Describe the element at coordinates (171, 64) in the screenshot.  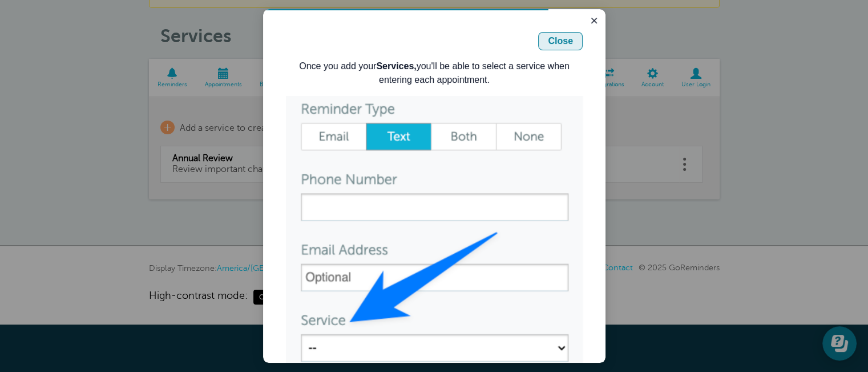
I see `p: Once you add your you'll be able to select a service when entering each appointment.` at that location.